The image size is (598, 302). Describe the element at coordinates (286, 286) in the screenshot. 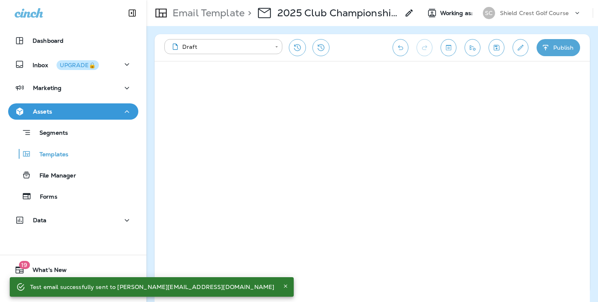

I see `button: Close` at that location.